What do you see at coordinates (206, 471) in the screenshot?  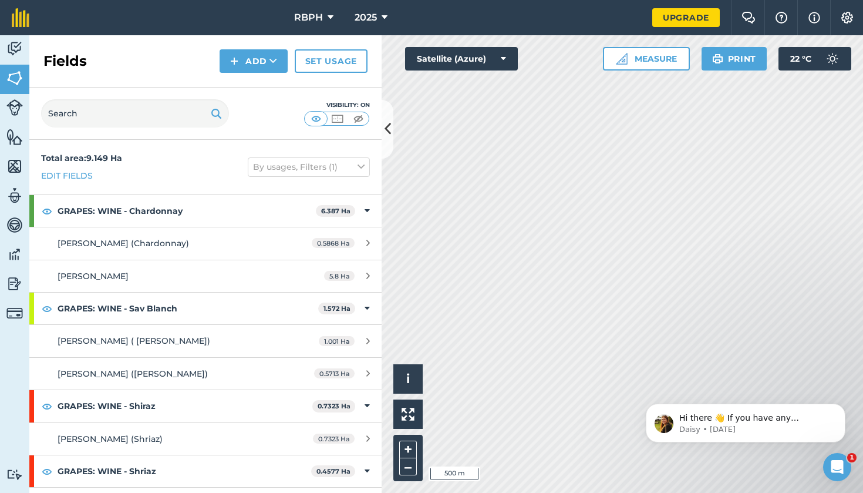 I see `div: GRAPES: WINE - Shriaz0.4577 Ha` at bounding box center [206, 471].